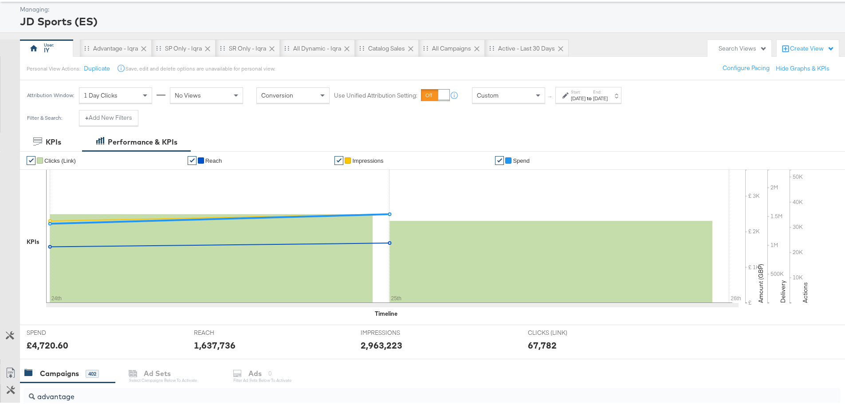 The image size is (845, 404). I want to click on div: 2,963,223, so click(381, 343).